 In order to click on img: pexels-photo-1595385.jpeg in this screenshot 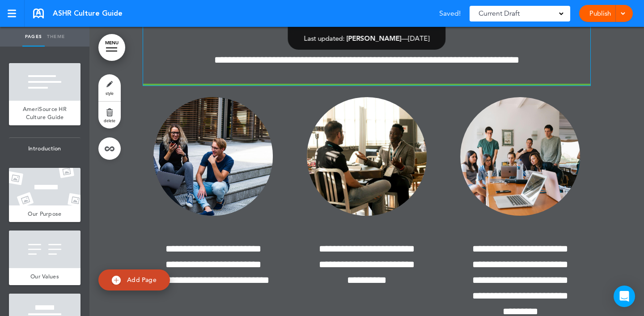, I will do `click(520, 156)`.